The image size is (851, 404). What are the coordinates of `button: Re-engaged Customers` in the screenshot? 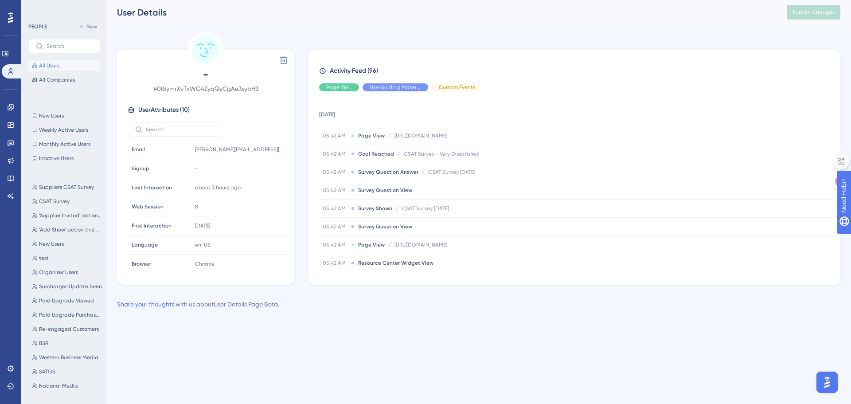 It's located at (67, 329).